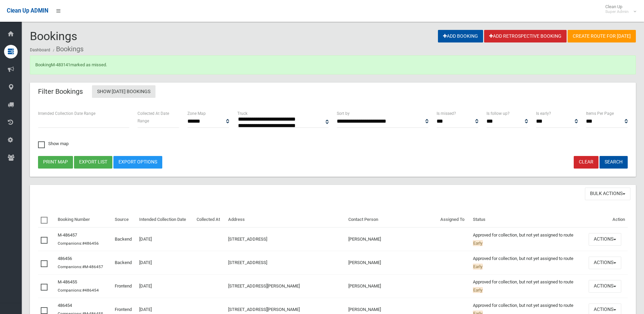 Image resolution: width=644 pixels, height=314 pixels. What do you see at coordinates (525, 36) in the screenshot?
I see `a: Add Retrospective Booking` at bounding box center [525, 36].